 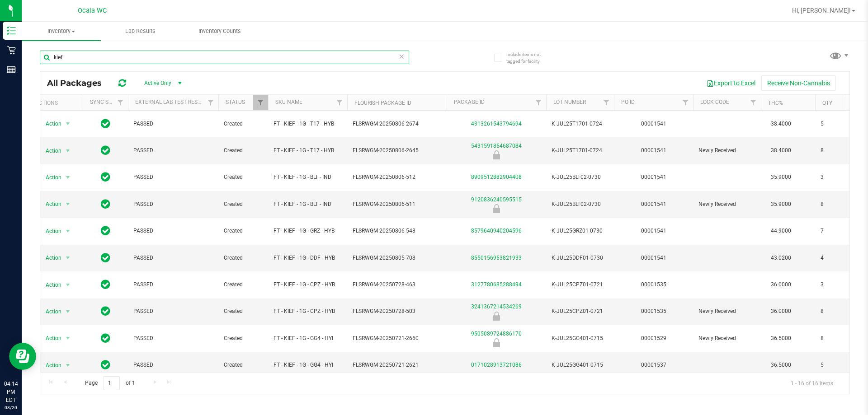 I want to click on a: 8909512882904408, so click(x=496, y=177).